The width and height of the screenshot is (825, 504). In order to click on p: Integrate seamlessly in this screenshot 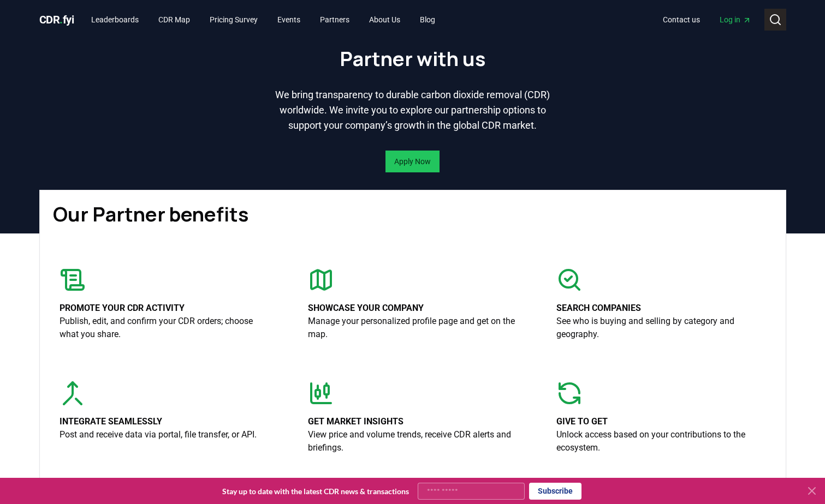, I will do `click(158, 422)`.